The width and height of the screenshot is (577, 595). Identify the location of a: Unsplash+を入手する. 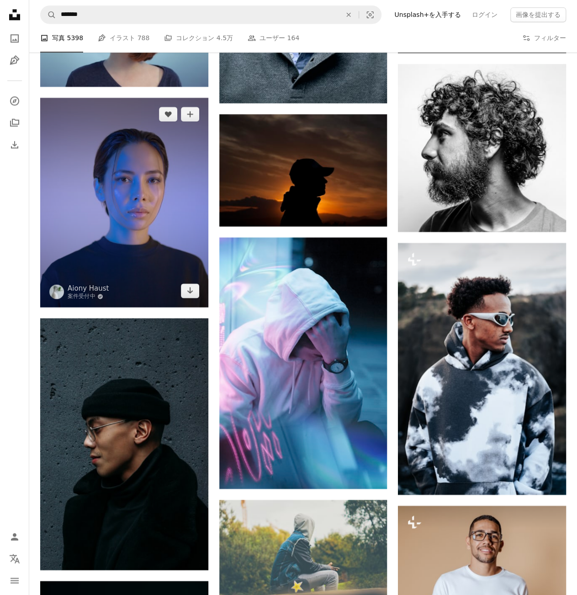
(427, 15).